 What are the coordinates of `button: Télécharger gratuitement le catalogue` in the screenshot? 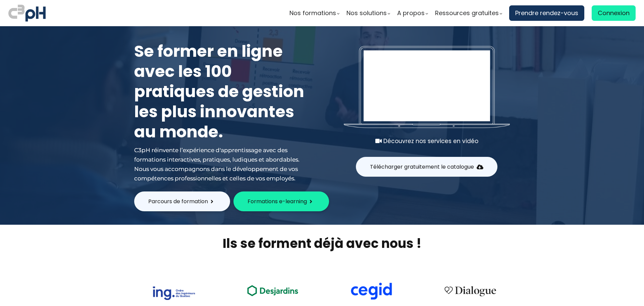 It's located at (427, 166).